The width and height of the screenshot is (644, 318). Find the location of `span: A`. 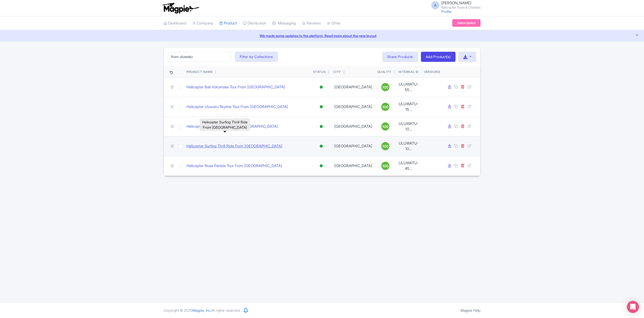

span: A is located at coordinates (435, 5).